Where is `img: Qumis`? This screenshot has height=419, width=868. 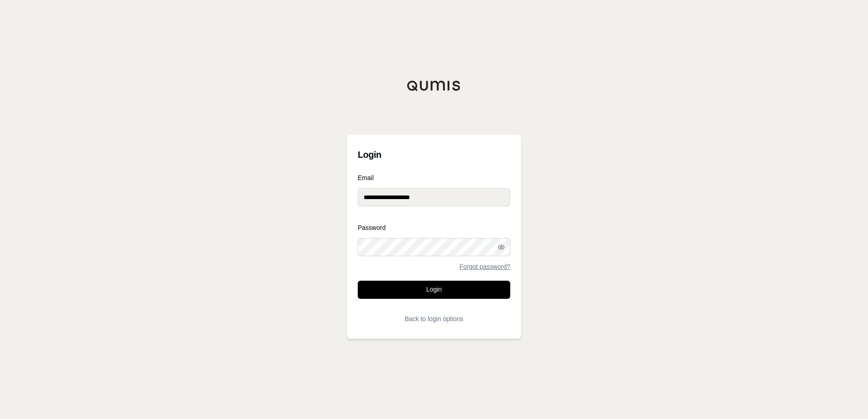 img: Qumis is located at coordinates (434, 86).